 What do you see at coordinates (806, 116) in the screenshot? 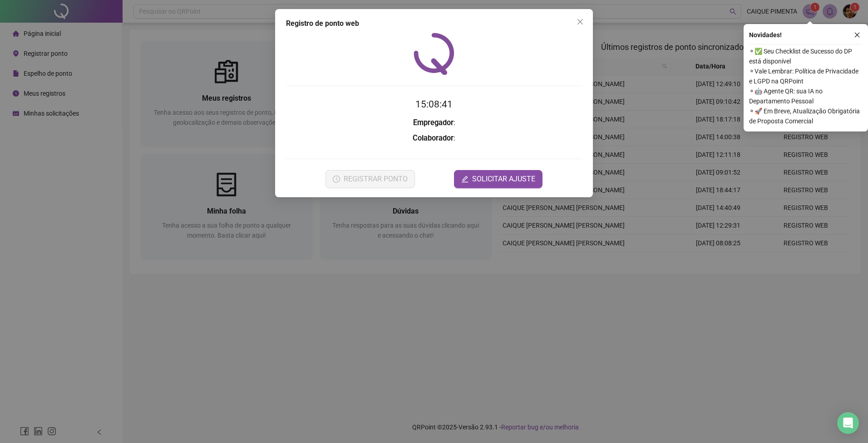
I see `span: ⚬ 🚀 Em Breve, Atualização Obrigatória de Proposta Comercial` at bounding box center [806, 116].